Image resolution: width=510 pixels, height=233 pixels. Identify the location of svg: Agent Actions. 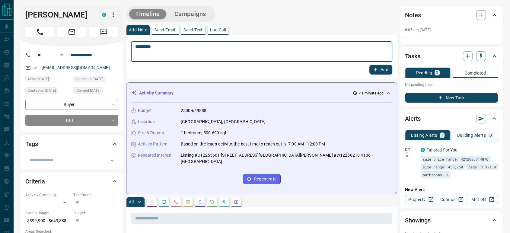
(236, 202).